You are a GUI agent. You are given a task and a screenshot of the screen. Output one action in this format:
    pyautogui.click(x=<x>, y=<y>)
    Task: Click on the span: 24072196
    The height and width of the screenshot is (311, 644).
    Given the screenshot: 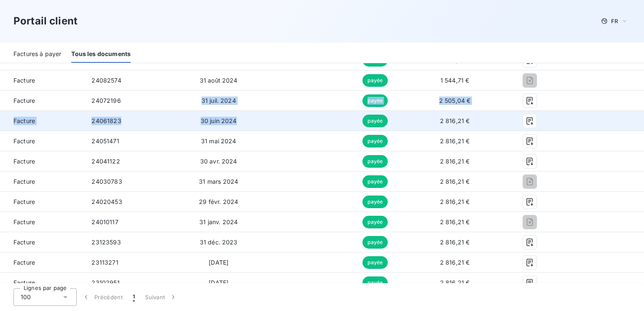 What is the action you would take?
    pyautogui.click(x=105, y=100)
    